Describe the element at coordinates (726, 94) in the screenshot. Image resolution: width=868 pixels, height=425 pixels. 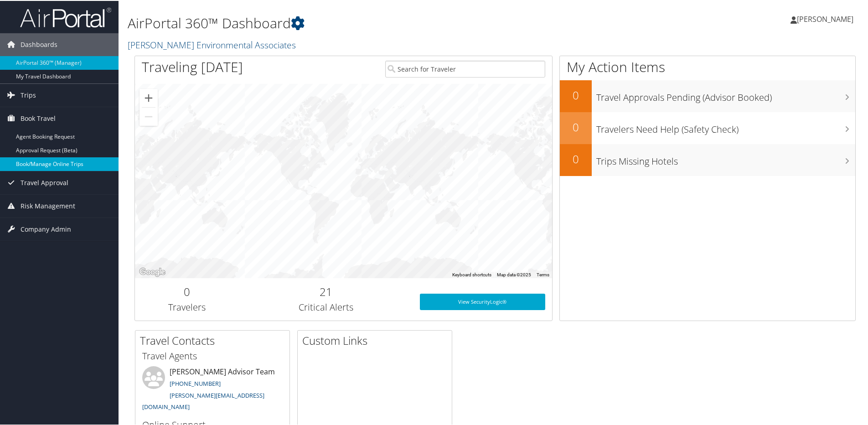
I see `h3: Travel Approvals Pending (Advisor Booked)` at that location.